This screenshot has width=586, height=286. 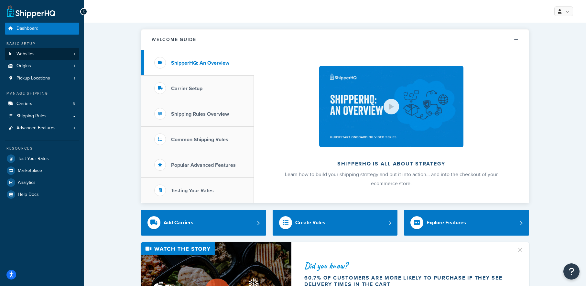 I want to click on span: Carriers, so click(x=24, y=104).